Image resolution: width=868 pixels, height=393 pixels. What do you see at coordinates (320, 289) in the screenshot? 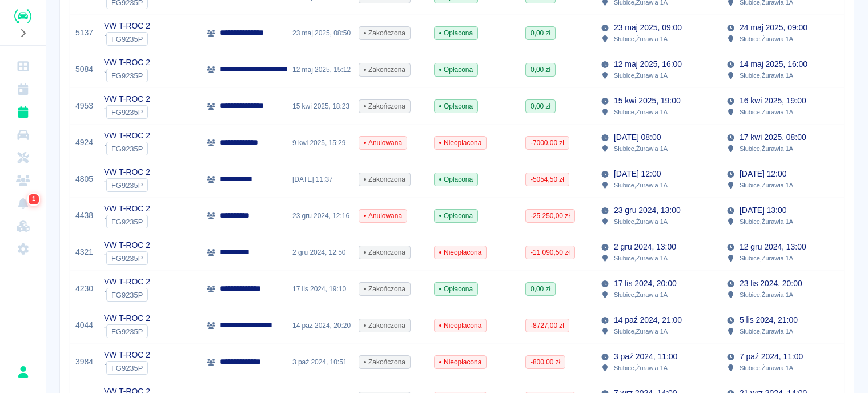
I see `div: 17 lis 2024, 19:10` at bounding box center [320, 289].